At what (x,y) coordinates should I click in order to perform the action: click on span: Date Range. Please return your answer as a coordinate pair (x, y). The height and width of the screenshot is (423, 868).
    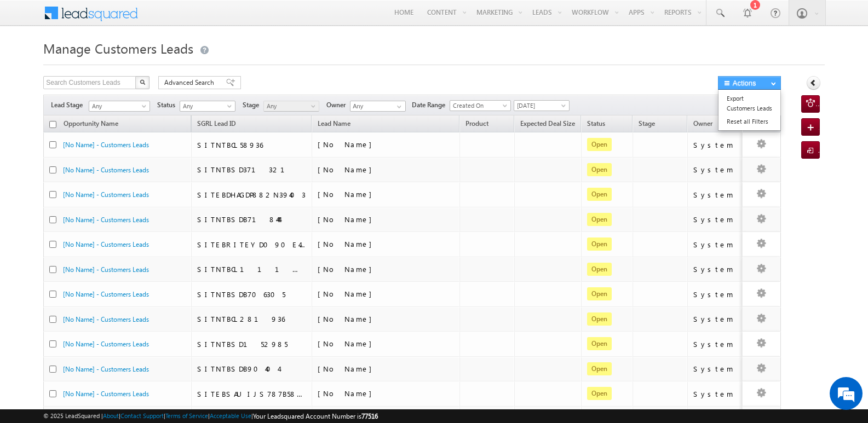
    Looking at the image, I should click on (430, 105).